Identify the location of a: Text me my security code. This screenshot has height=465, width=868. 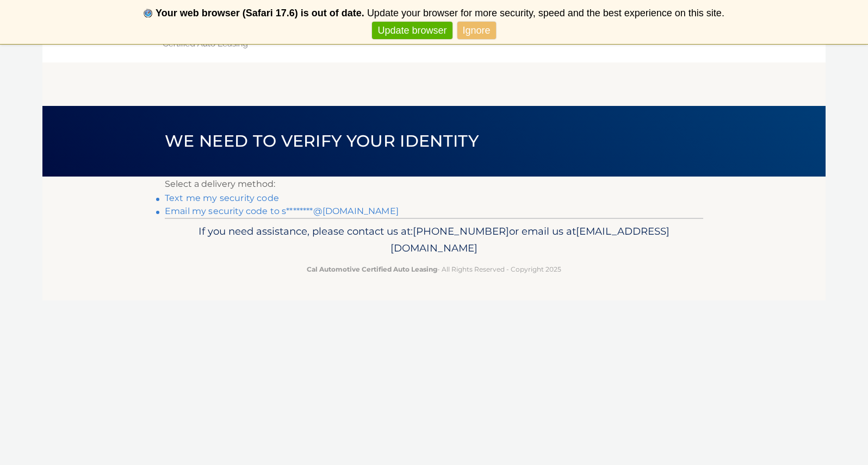
(222, 197).